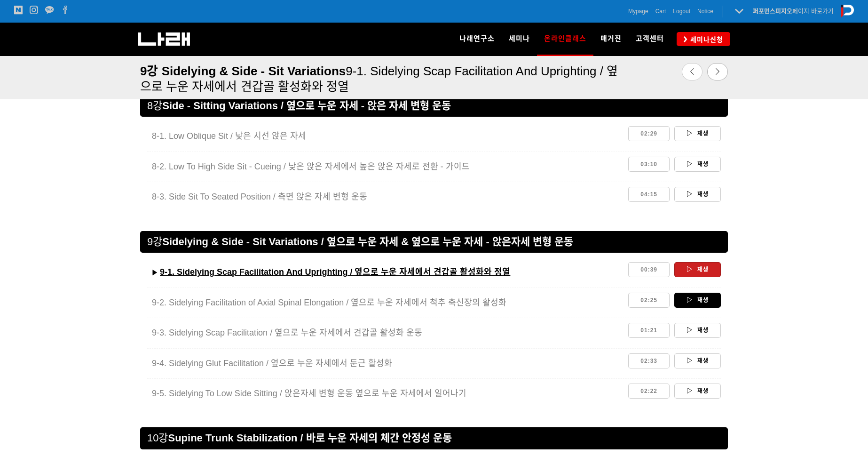 The image size is (868, 456). Describe the element at coordinates (611, 38) in the screenshot. I see `span: 매거진` at that location.